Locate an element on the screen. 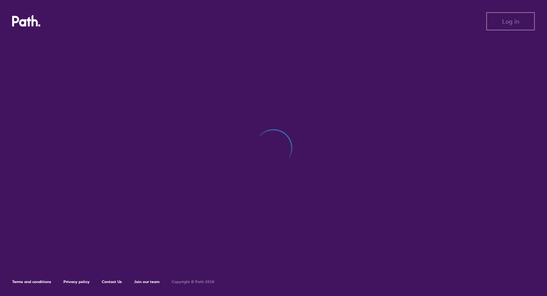 The height and width of the screenshot is (296, 547). span: Log in is located at coordinates (511, 21).